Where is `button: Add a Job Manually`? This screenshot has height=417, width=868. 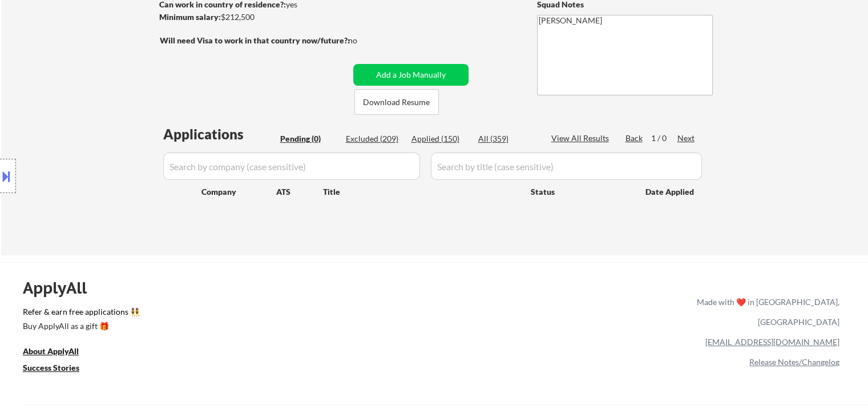
button: Add a Job Manually is located at coordinates (411, 75).